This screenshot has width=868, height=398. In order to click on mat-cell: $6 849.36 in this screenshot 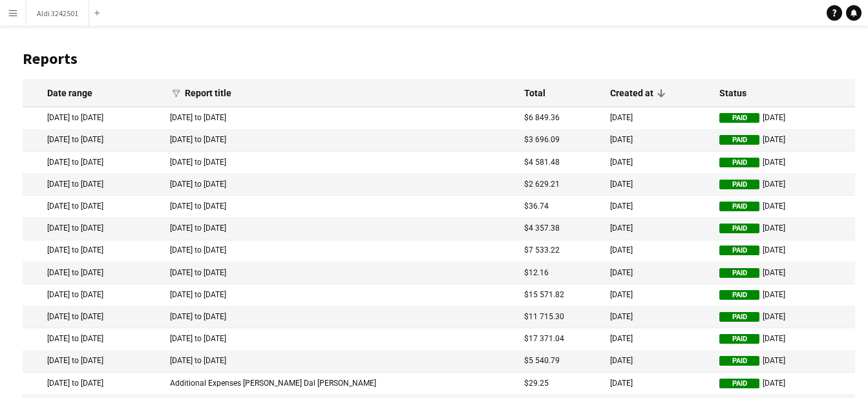, I will do `click(560, 118)`.